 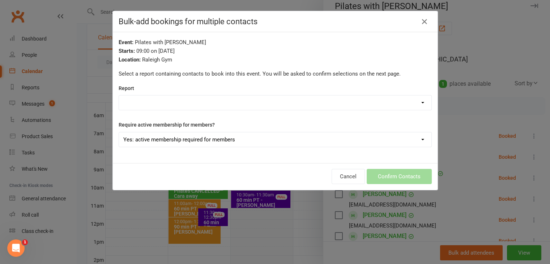 What do you see at coordinates (424, 22) in the screenshot?
I see `button: Close` at bounding box center [424, 22].